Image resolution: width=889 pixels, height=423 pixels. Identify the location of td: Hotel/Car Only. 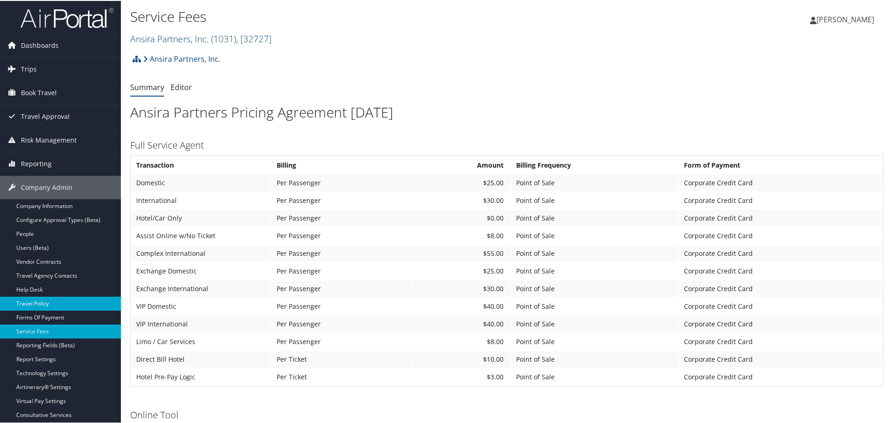
(201, 217).